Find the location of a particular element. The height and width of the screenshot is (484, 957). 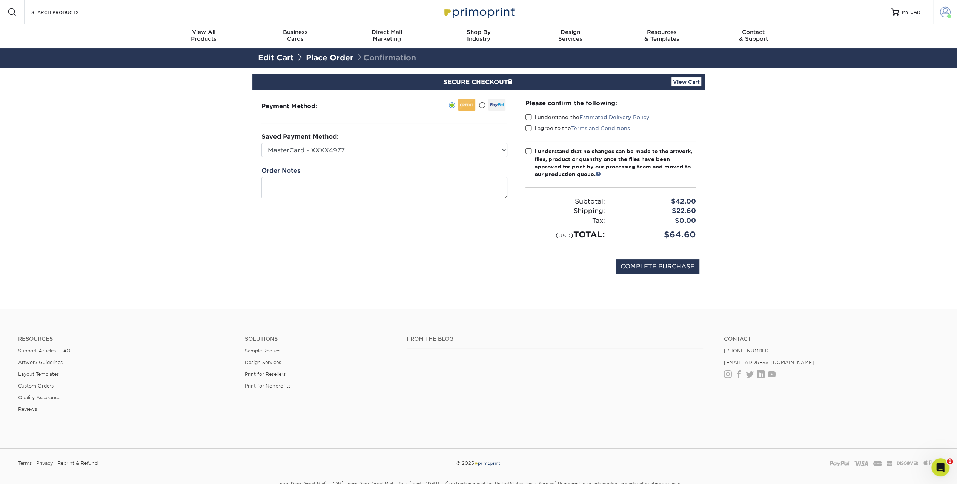

a: Terms is located at coordinates (25, 463).